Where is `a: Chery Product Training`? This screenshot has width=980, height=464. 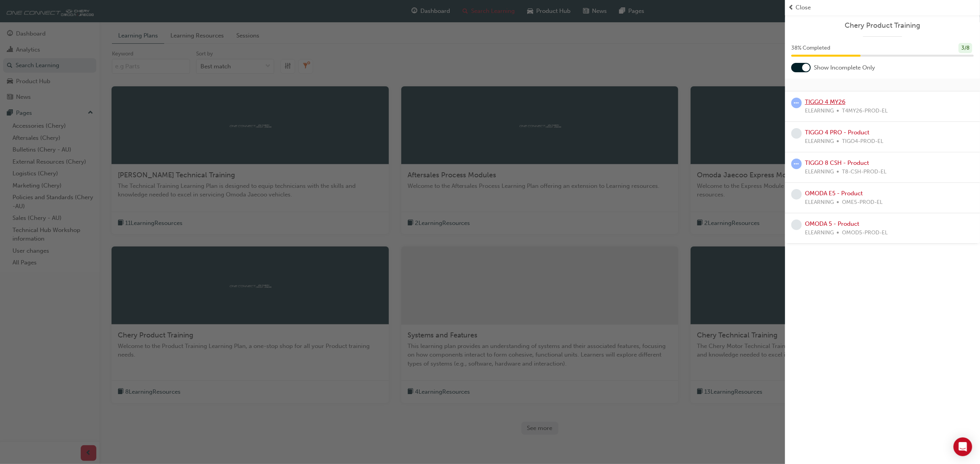
a: Chery Product Training is located at coordinates (883, 25).